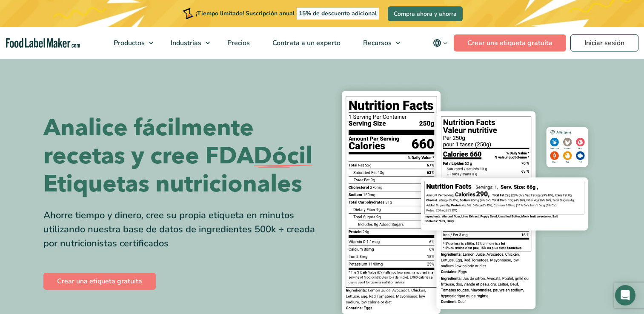 Image resolution: width=644 pixels, height=314 pixels. What do you see at coordinates (130, 43) in the screenshot?
I see `a: Productos` at bounding box center [130, 43].